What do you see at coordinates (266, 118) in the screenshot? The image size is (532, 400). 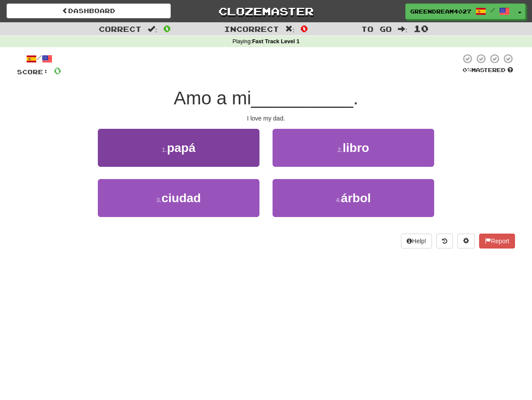 I see `div: I love my dad.` at bounding box center [266, 118].